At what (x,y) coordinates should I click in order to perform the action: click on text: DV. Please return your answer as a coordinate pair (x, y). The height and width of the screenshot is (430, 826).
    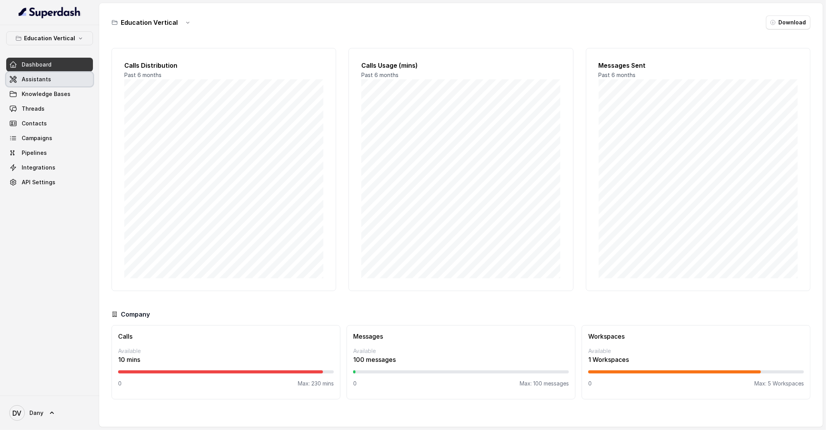
    Looking at the image, I should click on (17, 413).